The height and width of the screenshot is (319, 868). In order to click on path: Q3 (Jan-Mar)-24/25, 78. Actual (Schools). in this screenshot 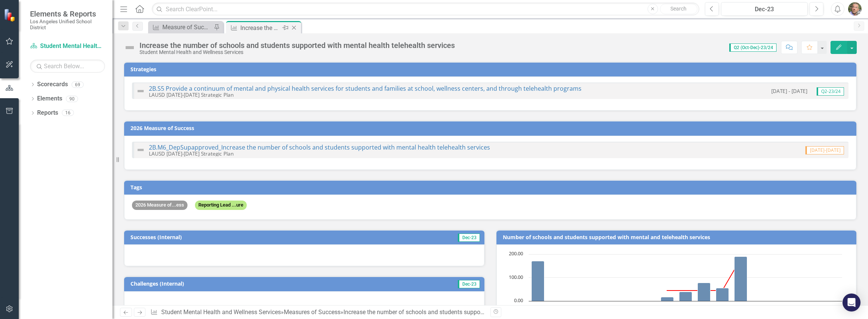, I will do `click(704, 292)`.